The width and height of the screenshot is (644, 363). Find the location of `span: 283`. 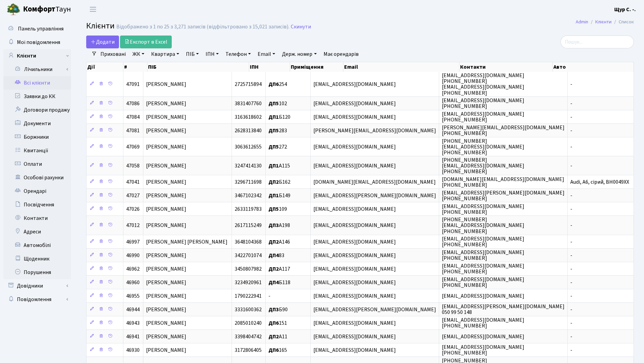

span: 283 is located at coordinates (278, 130).